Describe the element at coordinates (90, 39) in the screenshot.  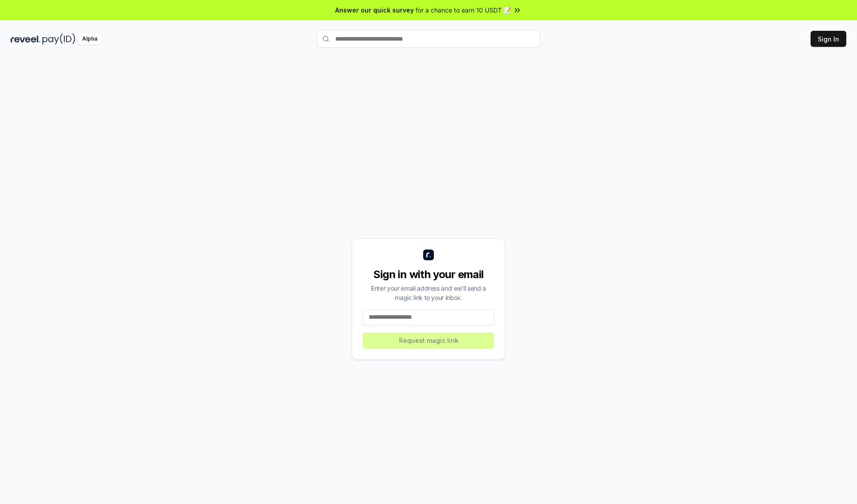
I see `div: Alpha` at that location.